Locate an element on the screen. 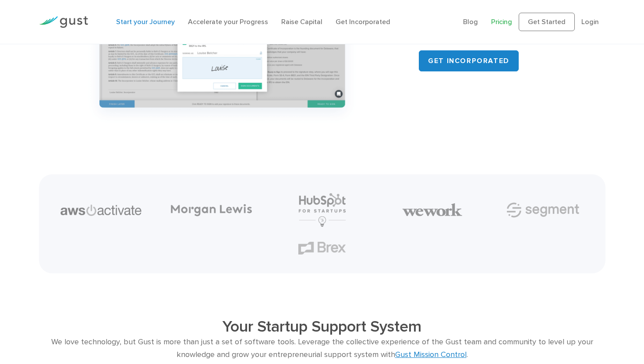 The width and height of the screenshot is (644, 364). a: Raise Capital is located at coordinates (302, 22).